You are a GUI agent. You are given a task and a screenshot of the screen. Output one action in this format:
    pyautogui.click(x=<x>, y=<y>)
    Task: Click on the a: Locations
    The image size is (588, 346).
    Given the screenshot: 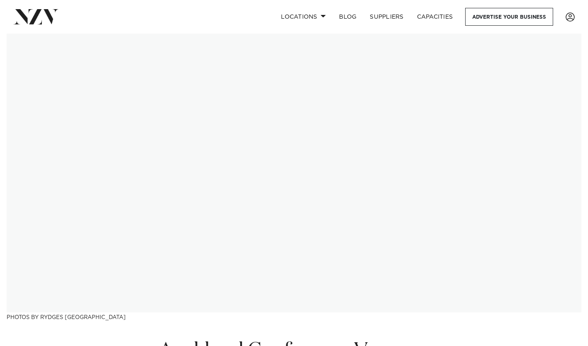 What is the action you would take?
    pyautogui.click(x=304, y=17)
    